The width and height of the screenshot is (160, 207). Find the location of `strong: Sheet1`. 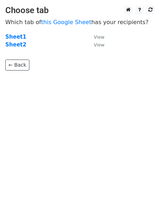

strong: Sheet1 is located at coordinates (16, 37).